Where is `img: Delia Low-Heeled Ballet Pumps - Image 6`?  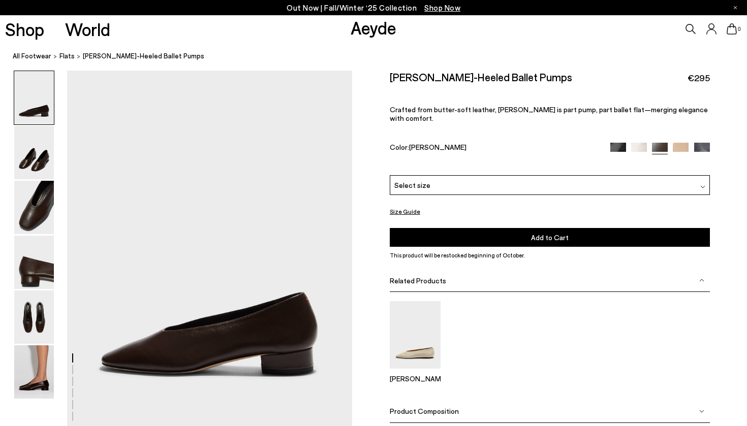 img: Delia Low-Heeled Ballet Pumps - Image 6 is located at coordinates (34, 372).